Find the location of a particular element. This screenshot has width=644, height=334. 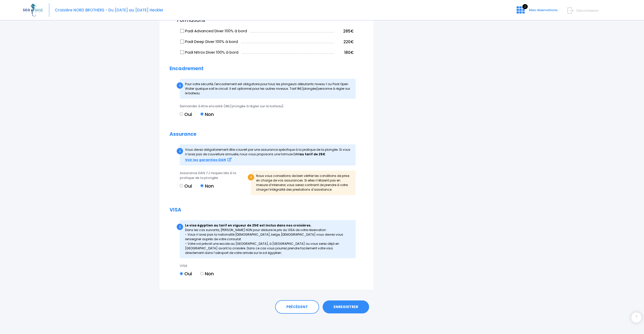

a: 2 Mes réservations is located at coordinates (537, 12).